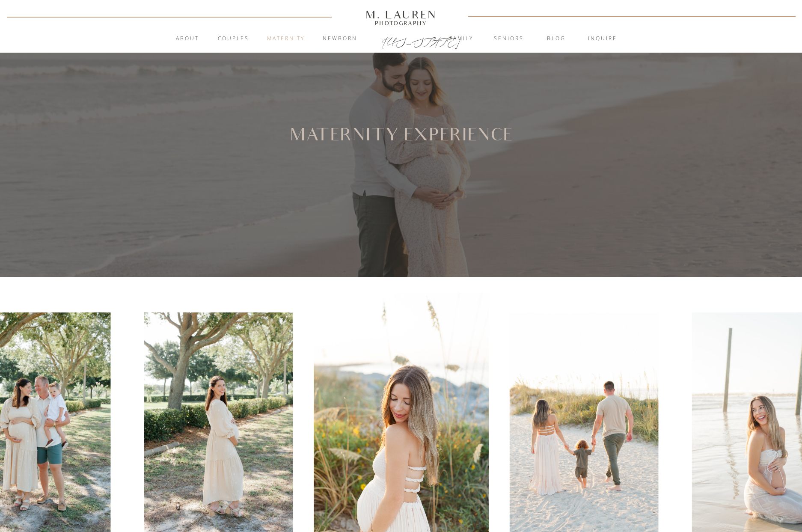 This screenshot has height=532, width=802. Describe the element at coordinates (187, 39) in the screenshot. I see `nav: About` at that location.